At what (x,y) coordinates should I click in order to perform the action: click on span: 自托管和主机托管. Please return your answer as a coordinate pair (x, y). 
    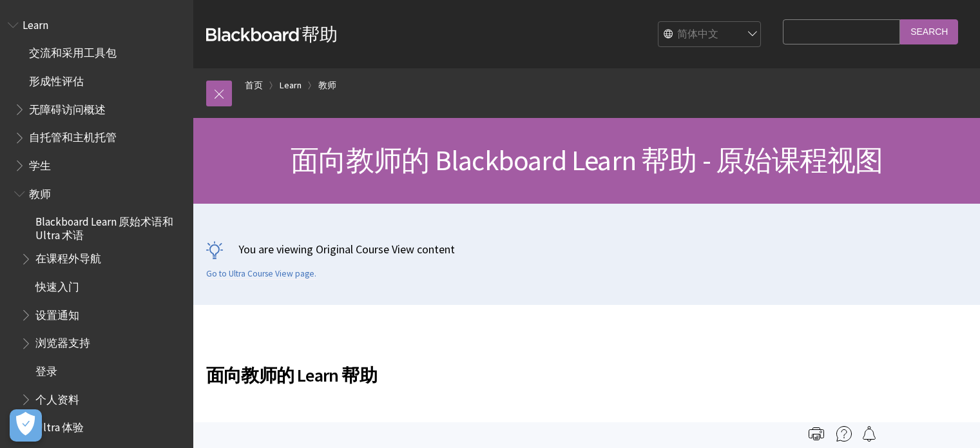
    Looking at the image, I should click on (73, 136).